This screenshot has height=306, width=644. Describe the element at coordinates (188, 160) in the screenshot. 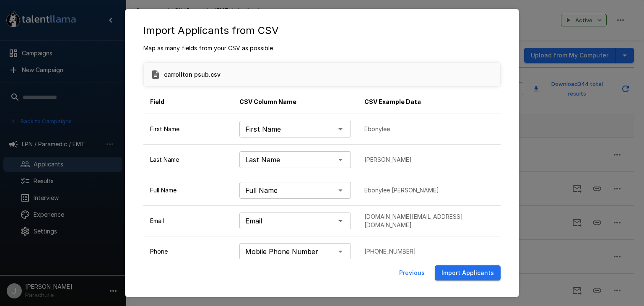

I see `p: Last Name` at that location.